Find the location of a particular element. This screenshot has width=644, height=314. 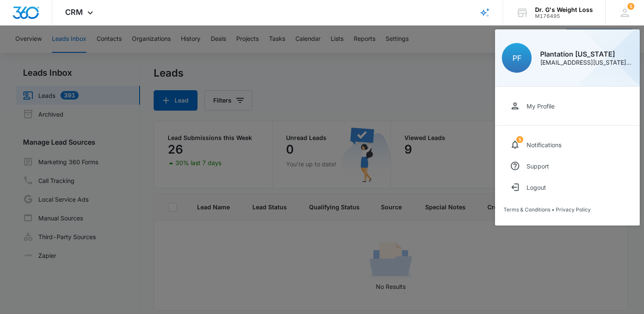

div: Notifications is located at coordinates (544, 145).